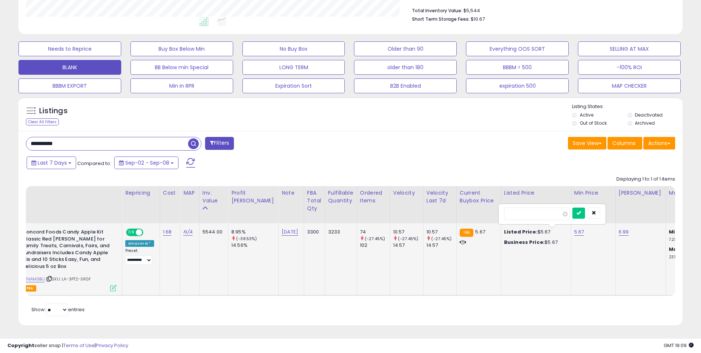 This screenshot has height=353, width=701. Describe the element at coordinates (70, 67) in the screenshot. I see `button: BLANK` at that location.